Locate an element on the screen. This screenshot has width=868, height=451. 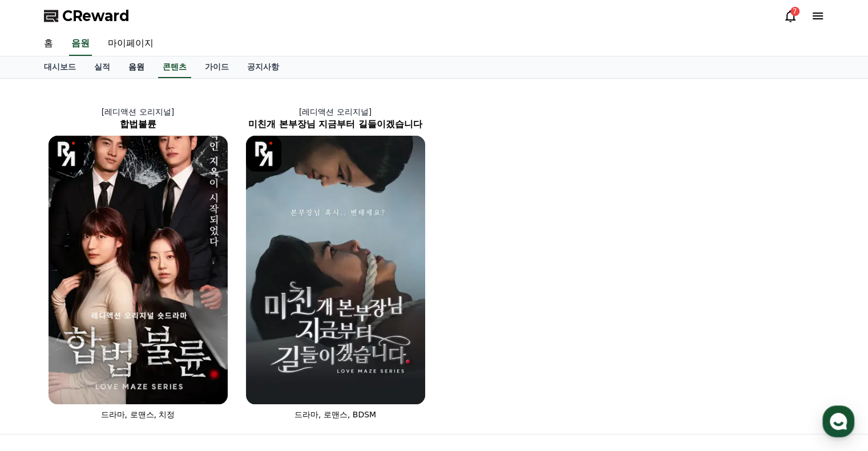
h2: 합법불륜 is located at coordinates (138, 124).